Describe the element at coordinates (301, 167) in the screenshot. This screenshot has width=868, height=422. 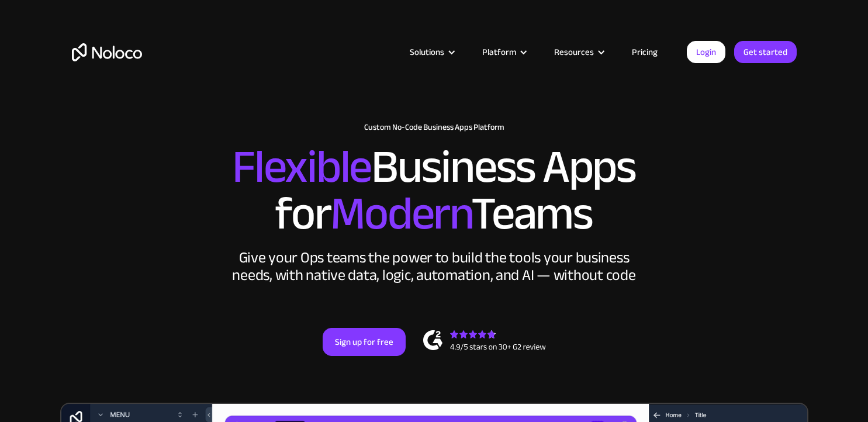
I see `span: Flexible` at that location.